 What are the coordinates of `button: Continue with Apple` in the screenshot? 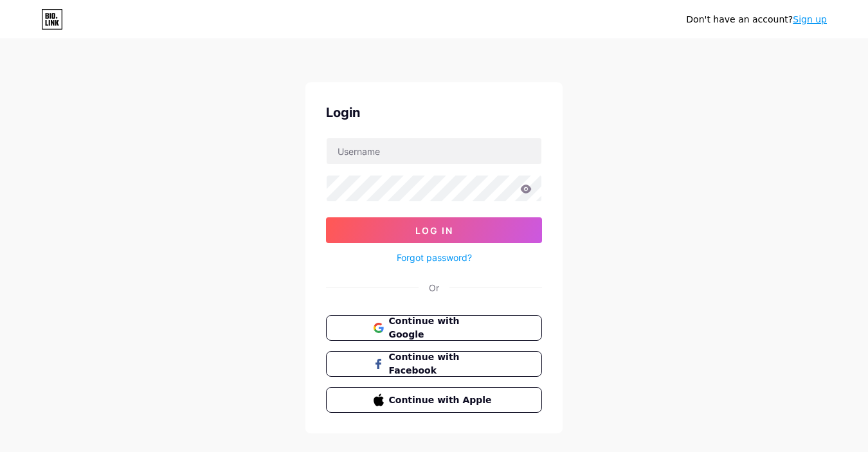 It's located at (434, 400).